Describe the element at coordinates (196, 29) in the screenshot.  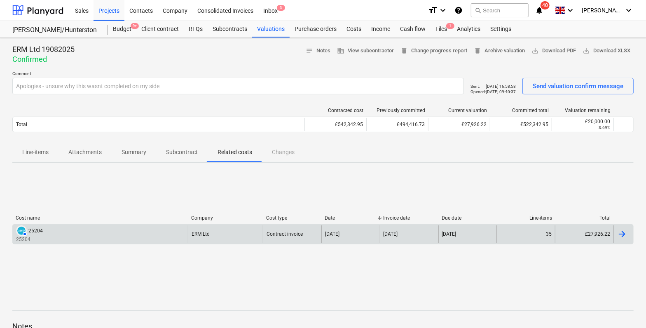
I see `a: RFQs` at that location.